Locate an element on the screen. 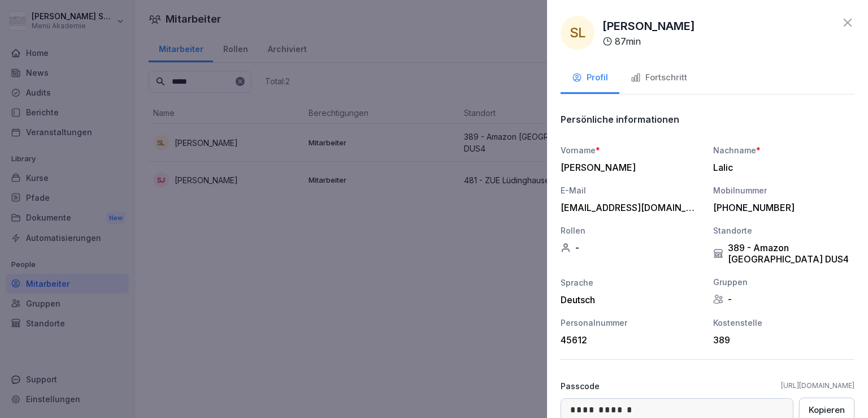  button: Profil is located at coordinates (590, 78).